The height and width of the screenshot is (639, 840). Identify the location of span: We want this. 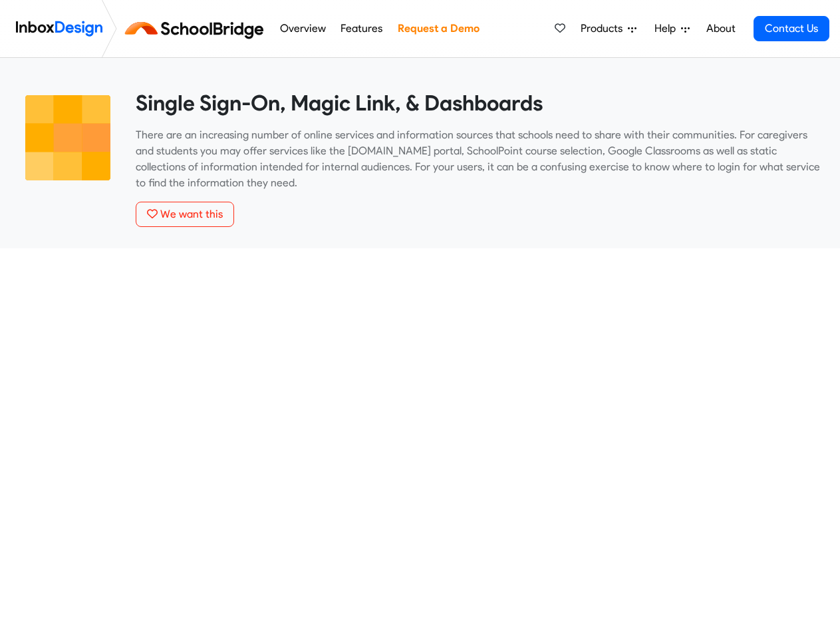
(192, 214).